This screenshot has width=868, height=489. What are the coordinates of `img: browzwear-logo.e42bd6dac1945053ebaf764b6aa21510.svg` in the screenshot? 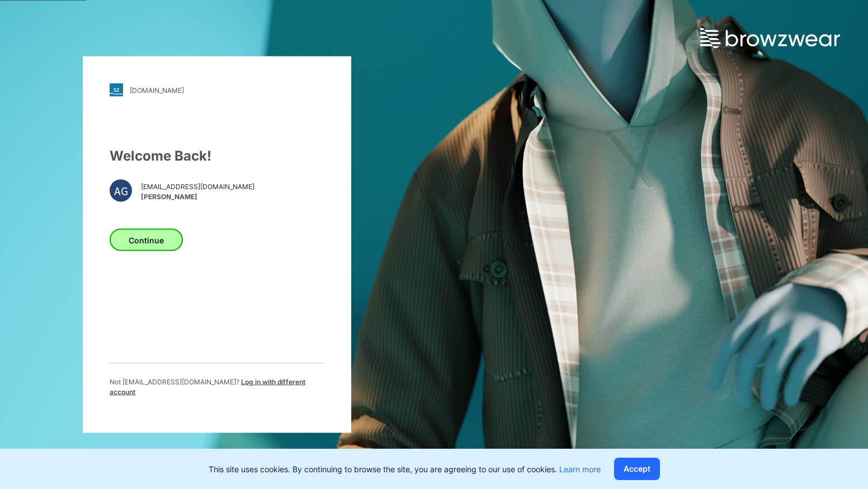 It's located at (770, 38).